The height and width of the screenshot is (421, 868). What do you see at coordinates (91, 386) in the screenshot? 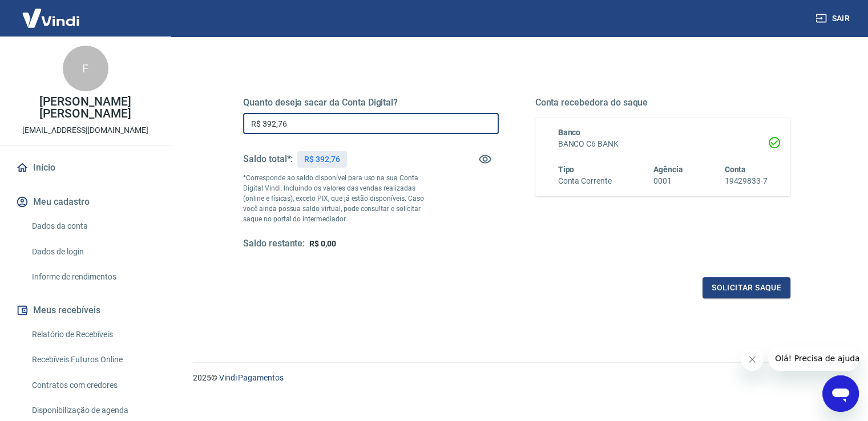
I see `a: Contratos com credores` at bounding box center [91, 386].